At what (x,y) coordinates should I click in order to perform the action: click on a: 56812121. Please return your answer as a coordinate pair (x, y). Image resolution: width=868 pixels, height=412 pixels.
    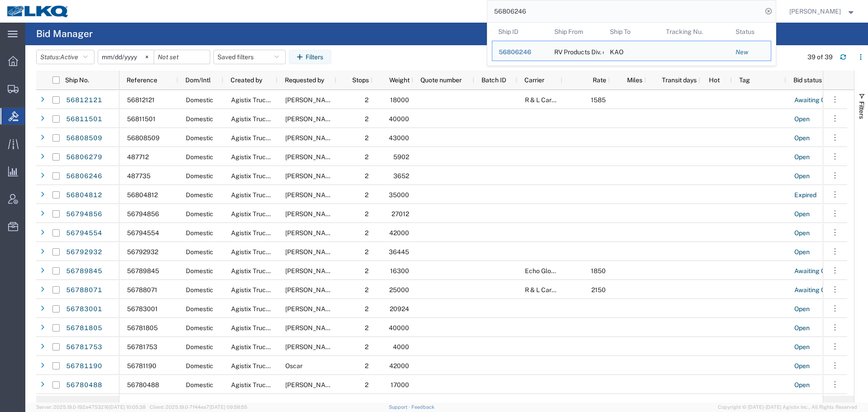
    Looking at the image, I should click on (84, 101).